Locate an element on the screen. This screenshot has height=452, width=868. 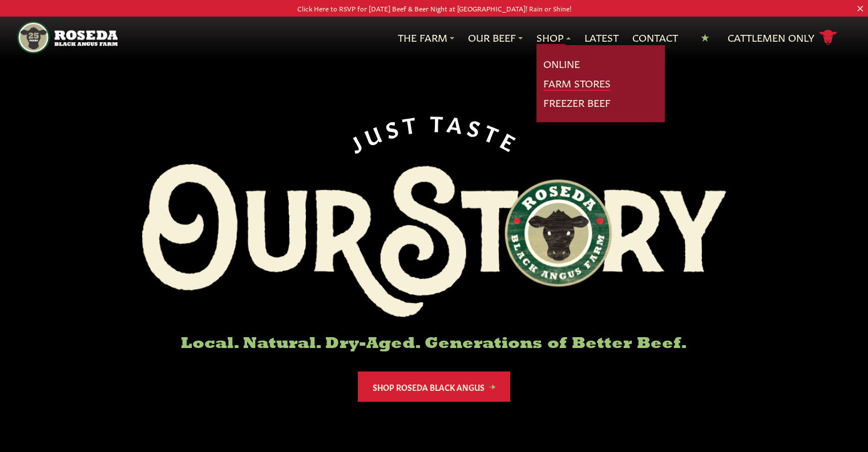
span: A is located at coordinates (457, 123).